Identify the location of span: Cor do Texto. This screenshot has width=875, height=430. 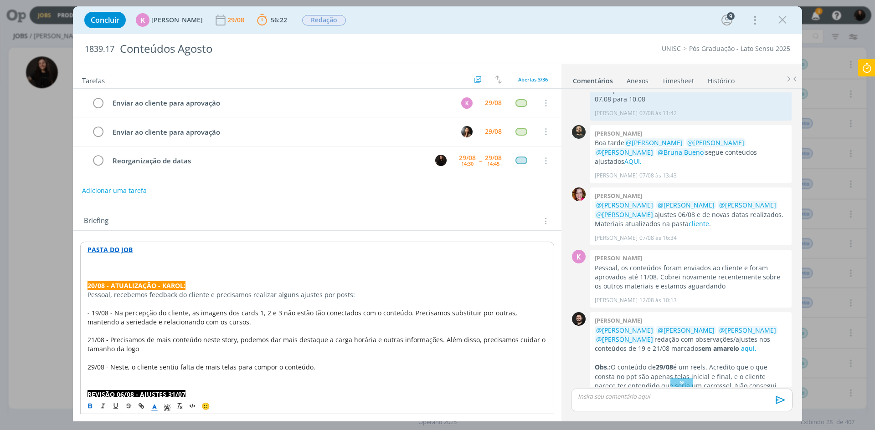
(154, 406).